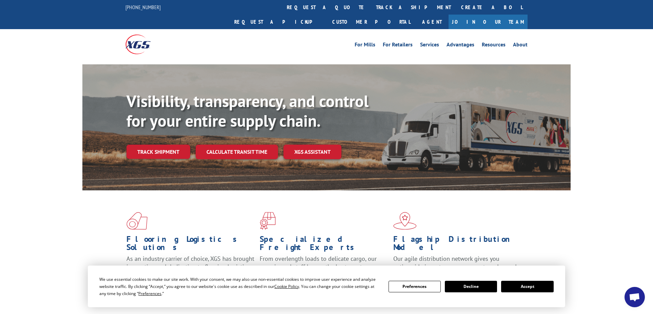  What do you see at coordinates (324, 270) in the screenshot?
I see `p: From overlength loads to delicate cargo, our experienced staff knows the best way to move your fr...` at bounding box center [324, 270].